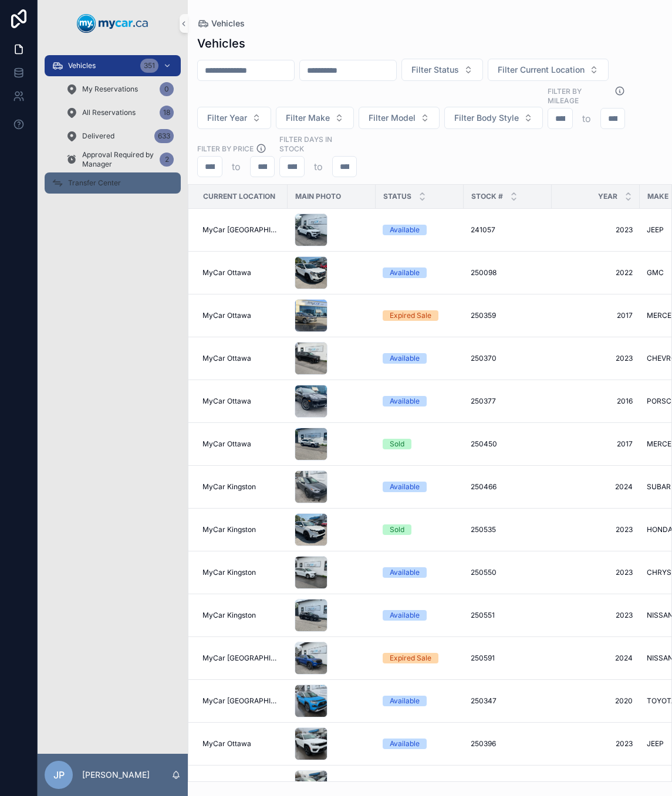 The width and height of the screenshot is (672, 796). Describe the element at coordinates (580, 96) in the screenshot. I see `label: Filter By Mileage` at that location.